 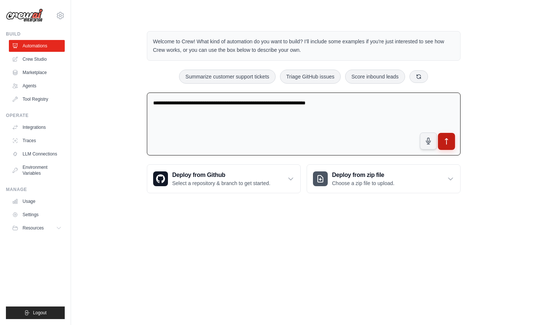 I want to click on a: Crew Studio, so click(x=37, y=59).